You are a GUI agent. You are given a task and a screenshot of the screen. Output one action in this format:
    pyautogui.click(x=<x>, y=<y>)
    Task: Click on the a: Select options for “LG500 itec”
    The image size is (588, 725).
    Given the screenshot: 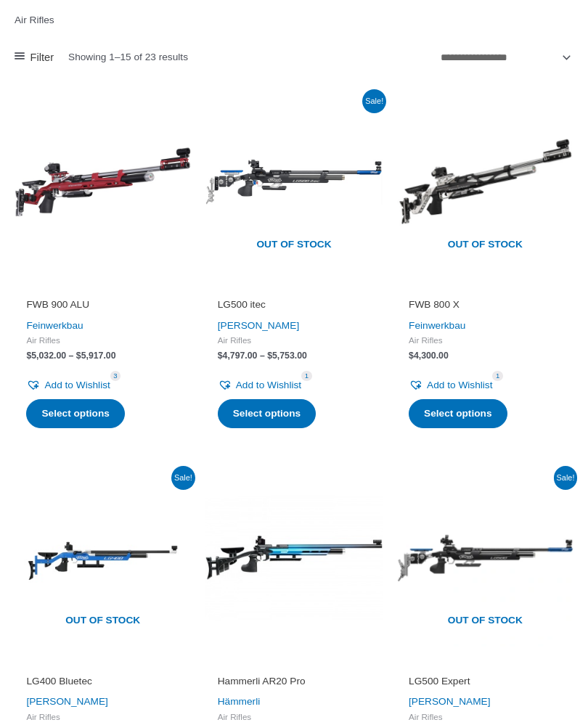 What is the action you would take?
    pyautogui.click(x=266, y=414)
    